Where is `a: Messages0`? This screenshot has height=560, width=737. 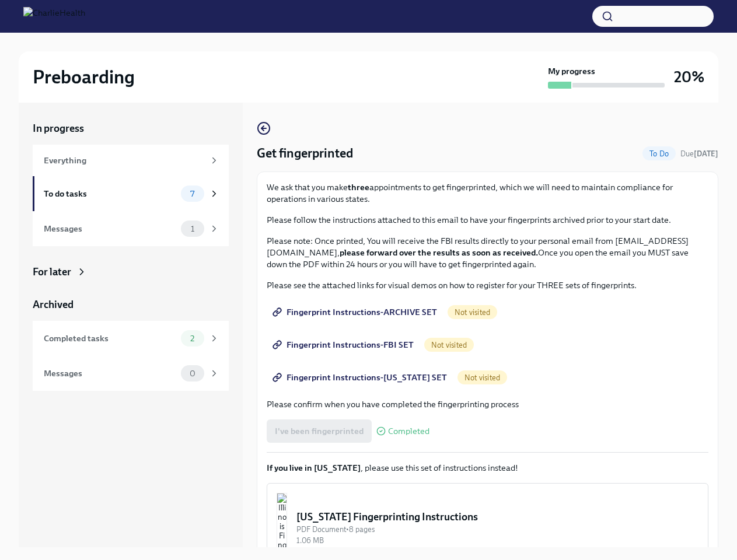
a: Messages0 is located at coordinates (131, 373).